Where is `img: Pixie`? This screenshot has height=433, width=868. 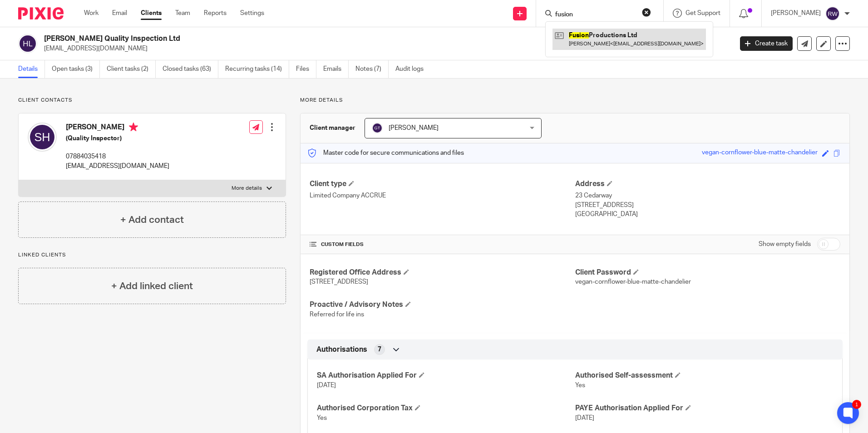
img: Pixie is located at coordinates (41, 13).